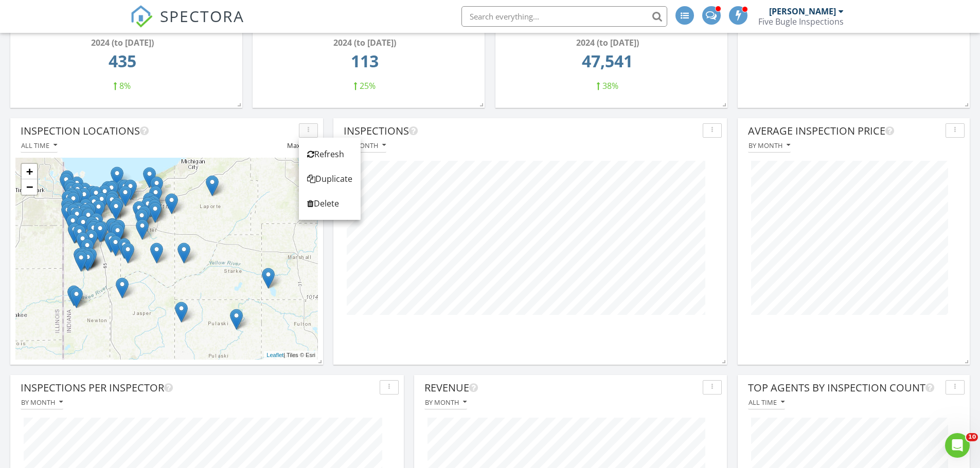  Describe the element at coordinates (565, 16) in the screenshot. I see `input: Search everything...` at that location.